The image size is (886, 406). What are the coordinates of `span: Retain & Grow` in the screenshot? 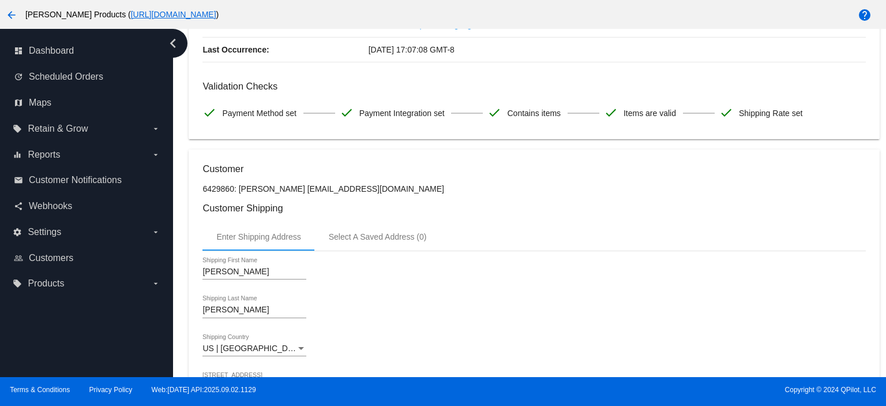 It's located at (58, 129).